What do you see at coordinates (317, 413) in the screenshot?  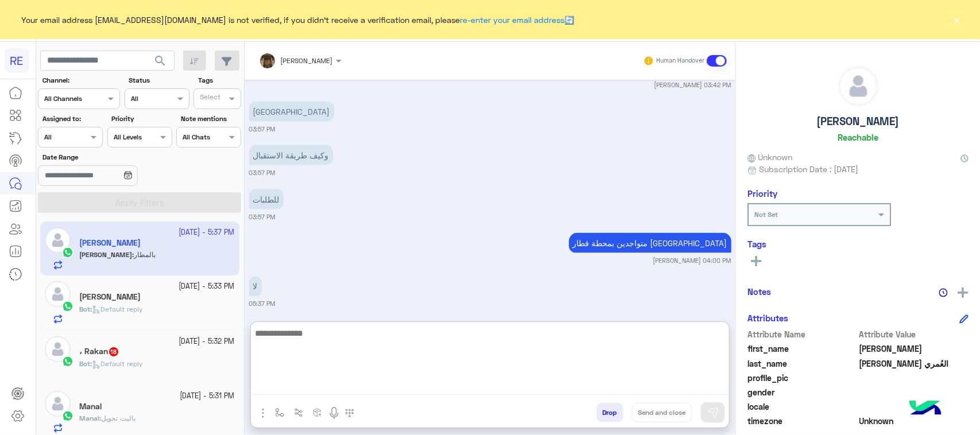 I see `img: create order` at bounding box center [317, 413].